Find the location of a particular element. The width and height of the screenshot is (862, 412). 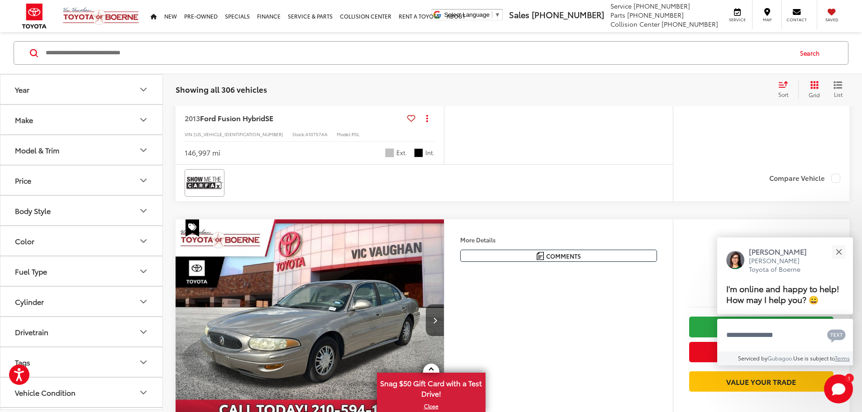

span: Use is subject to is located at coordinates (814, 358).